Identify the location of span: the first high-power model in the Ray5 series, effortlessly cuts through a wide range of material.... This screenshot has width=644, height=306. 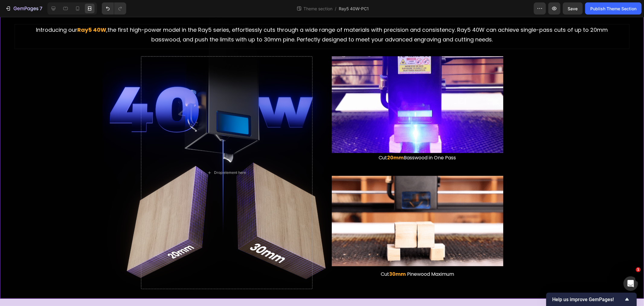
(358, 18).